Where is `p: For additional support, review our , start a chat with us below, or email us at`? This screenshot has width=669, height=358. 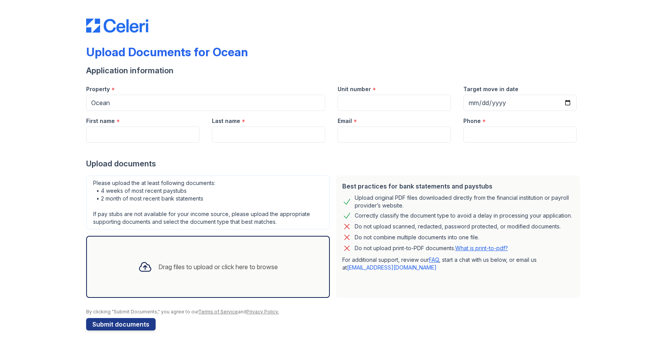 p: For additional support, review our , start a chat with us below, or email us at is located at coordinates (458, 264).